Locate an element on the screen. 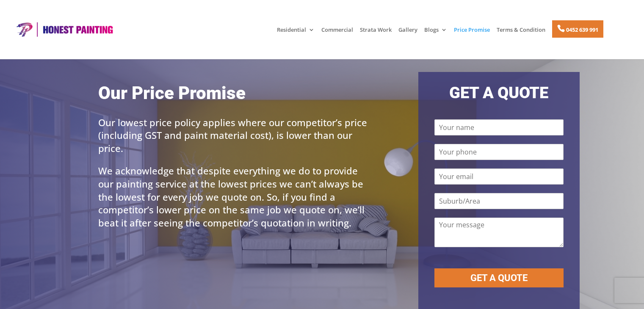  a: Residential is located at coordinates (295, 34).